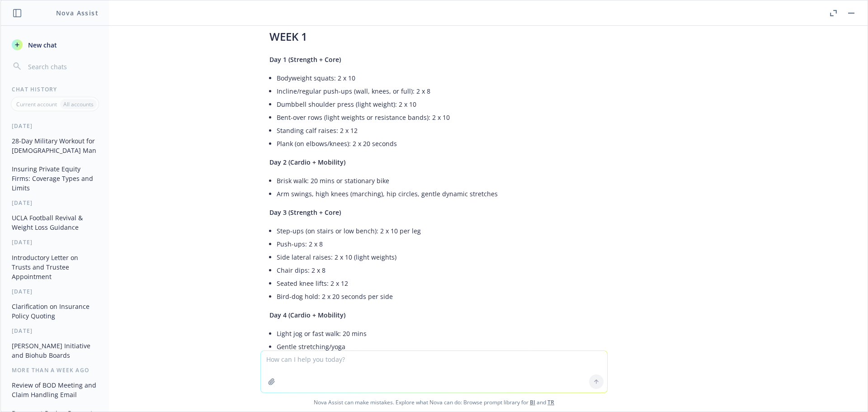 This screenshot has width=868, height=412. Describe the element at coordinates (434, 402) in the screenshot. I see `span: Nova Assist can make mistakes. Explore what Nova can do: Browse prompt library for and` at that location.